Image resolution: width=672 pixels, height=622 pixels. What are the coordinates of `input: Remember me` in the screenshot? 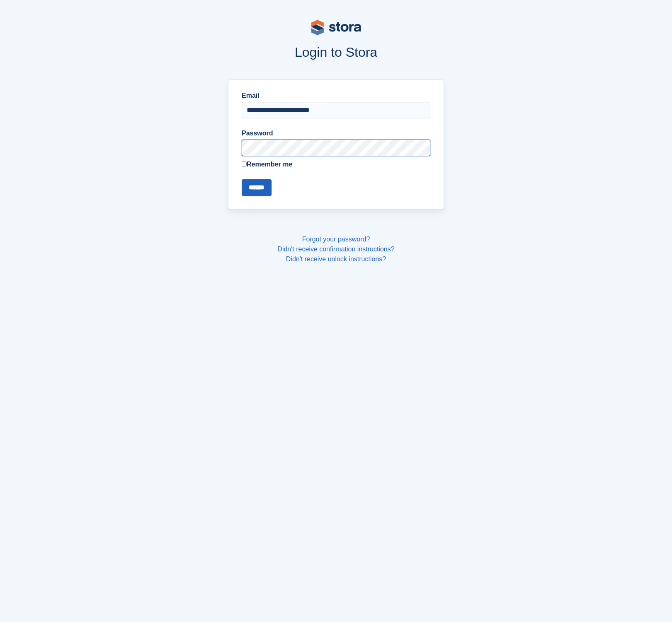 It's located at (244, 164).